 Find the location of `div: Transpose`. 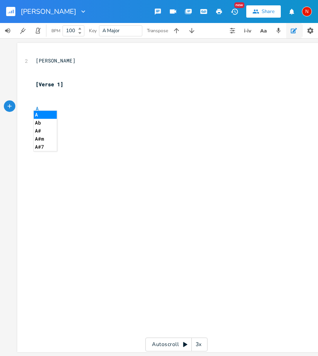

div: Transpose is located at coordinates (157, 31).